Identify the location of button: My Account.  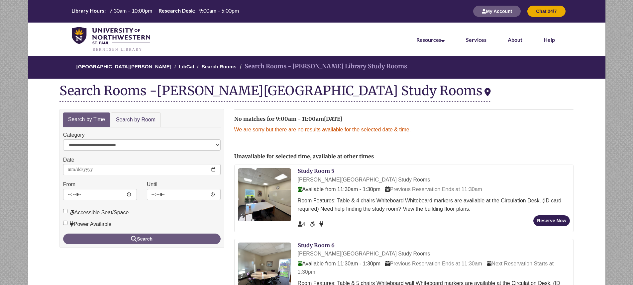
(496, 11).